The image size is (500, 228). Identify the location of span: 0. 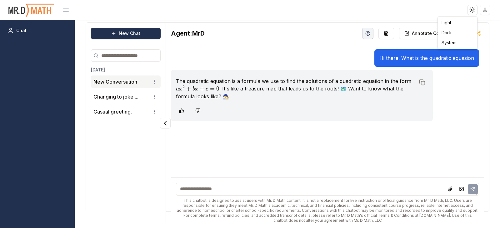
(218, 89).